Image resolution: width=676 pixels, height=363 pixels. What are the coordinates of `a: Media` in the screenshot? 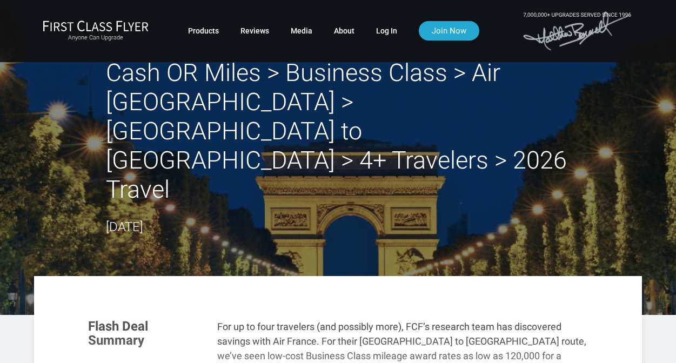 It's located at (302, 31).